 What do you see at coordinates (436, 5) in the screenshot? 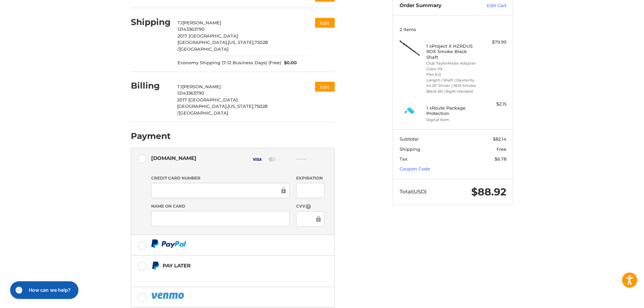
I see `h3: Order Summary` at bounding box center [436, 5].